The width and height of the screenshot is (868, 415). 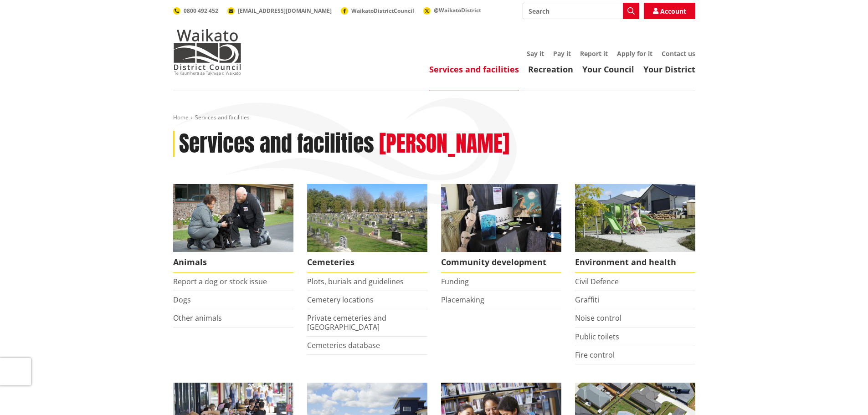 What do you see at coordinates (434, 117) in the screenshot?
I see `nav: breadcrumb` at bounding box center [434, 117].